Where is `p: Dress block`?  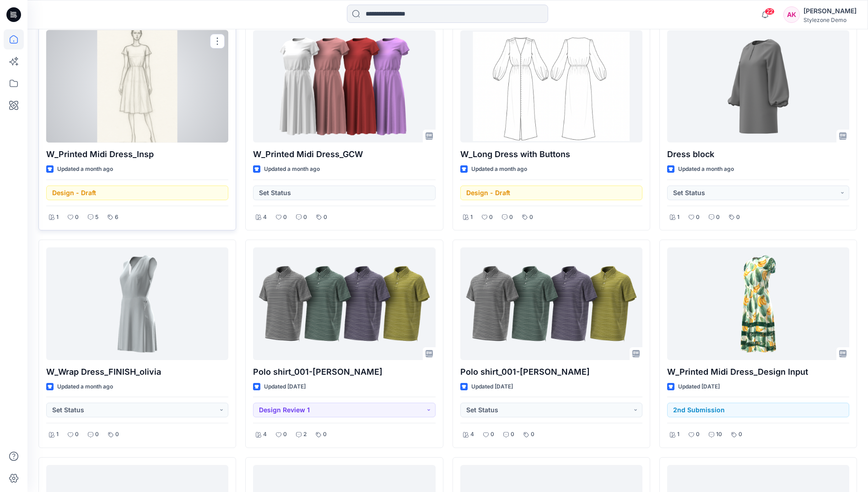
p: Dress block is located at coordinates (758, 154).